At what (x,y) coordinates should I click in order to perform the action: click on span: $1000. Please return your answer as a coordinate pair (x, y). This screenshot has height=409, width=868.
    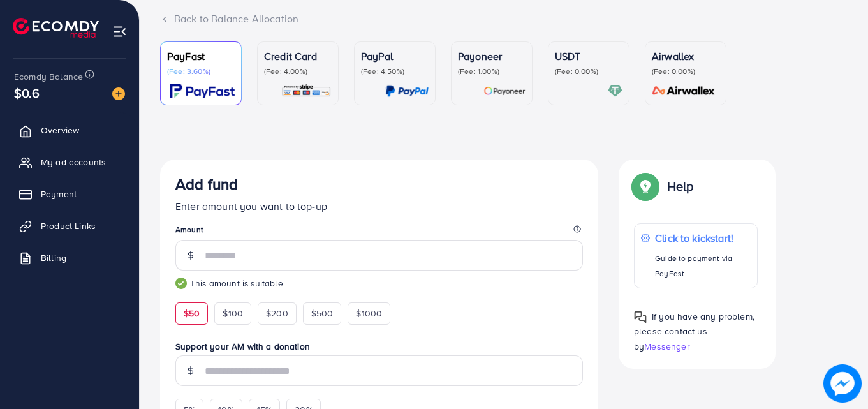
    Looking at the image, I should click on (368, 313).